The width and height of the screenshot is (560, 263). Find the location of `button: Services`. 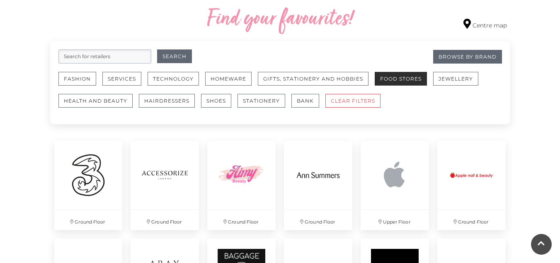

button: Services is located at coordinates (122, 78).